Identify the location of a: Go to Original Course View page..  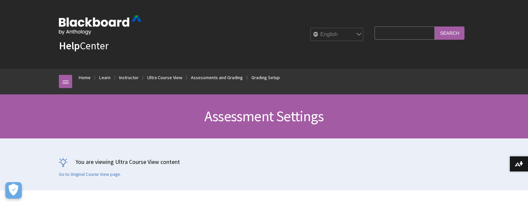
(90, 174).